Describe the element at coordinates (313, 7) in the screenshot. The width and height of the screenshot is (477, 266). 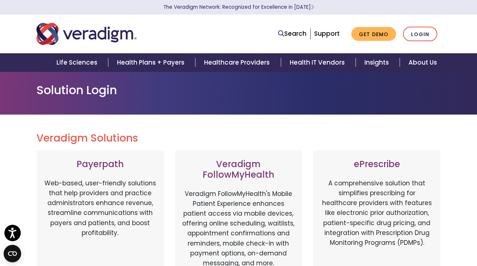
I see `span: Learn More` at that location.